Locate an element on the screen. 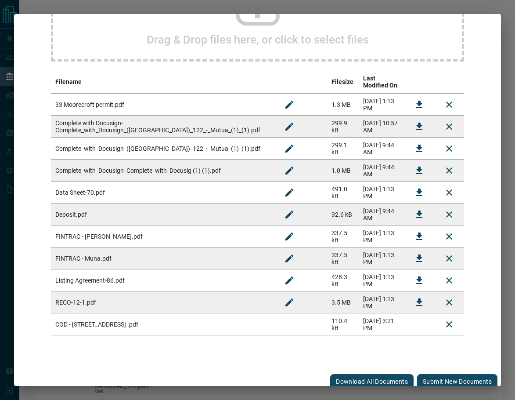  td: 428.3 kB is located at coordinates (343, 280).